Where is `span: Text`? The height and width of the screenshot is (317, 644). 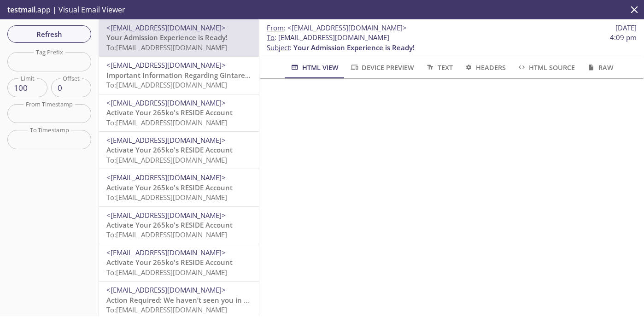 span: Text is located at coordinates (438, 67).